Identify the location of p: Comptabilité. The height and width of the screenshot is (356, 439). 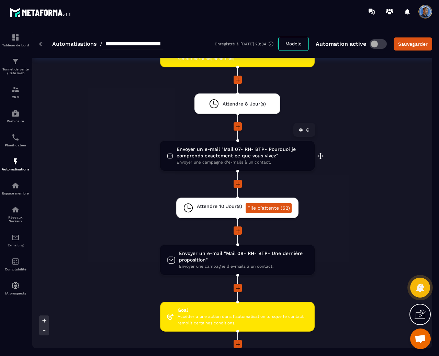
(15, 269).